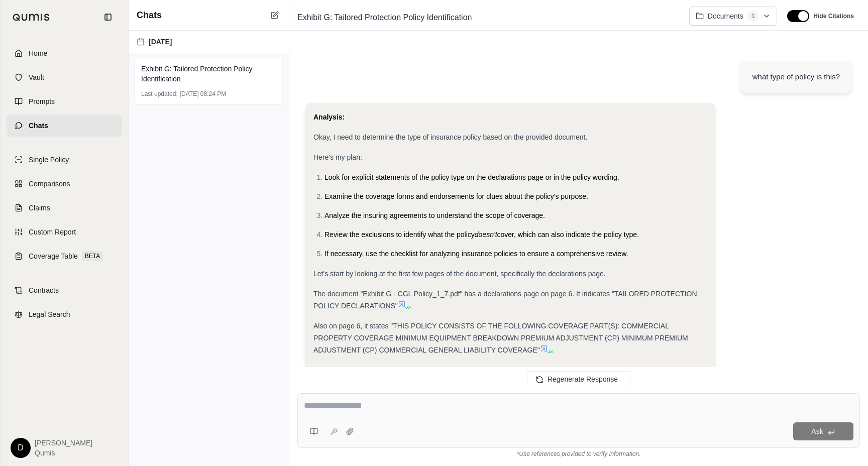 This screenshot has width=868, height=466. I want to click on button: New Chat, so click(275, 15).